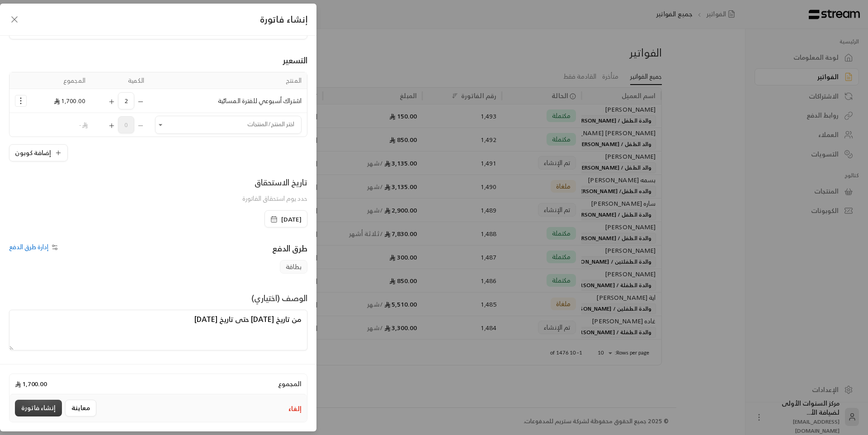 This screenshot has height=435, width=868. I want to click on span: 2, so click(126, 101).